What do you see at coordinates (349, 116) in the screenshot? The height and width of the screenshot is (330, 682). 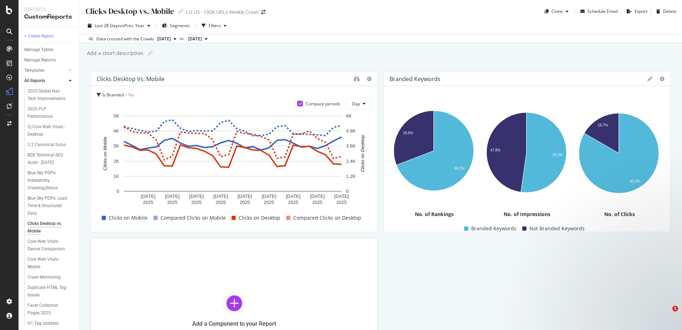 I see `text: 6K` at bounding box center [349, 116].